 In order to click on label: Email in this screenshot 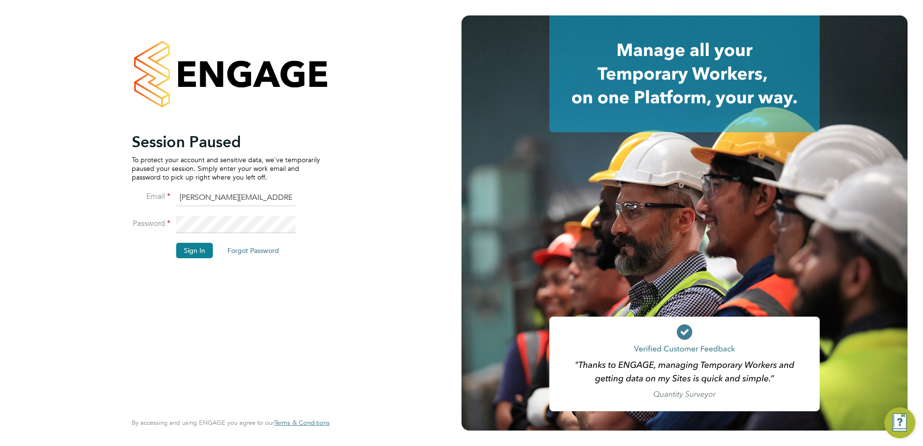, I will do `click(151, 196)`.